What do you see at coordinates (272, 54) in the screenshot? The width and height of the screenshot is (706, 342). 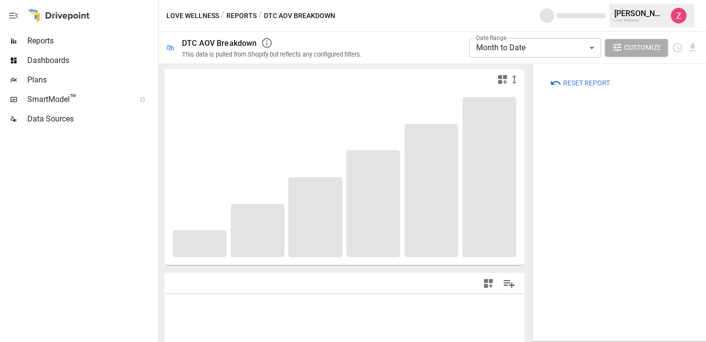 I see `div: This data is pulled from Shopify but reflects any configured filters.` at bounding box center [272, 54].